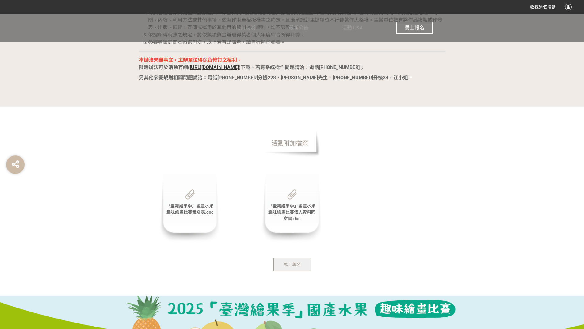 This screenshot has width=584, height=329. What do you see at coordinates (298, 28) in the screenshot?
I see `span: 最新公告` at bounding box center [298, 28].